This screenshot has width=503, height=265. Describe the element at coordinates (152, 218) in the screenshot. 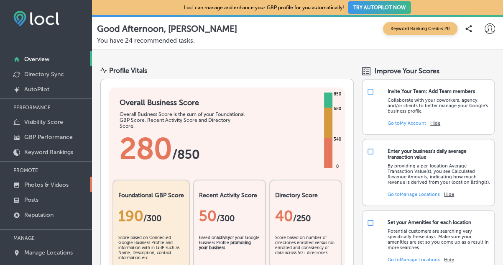

I see `span: / 300` at that location.